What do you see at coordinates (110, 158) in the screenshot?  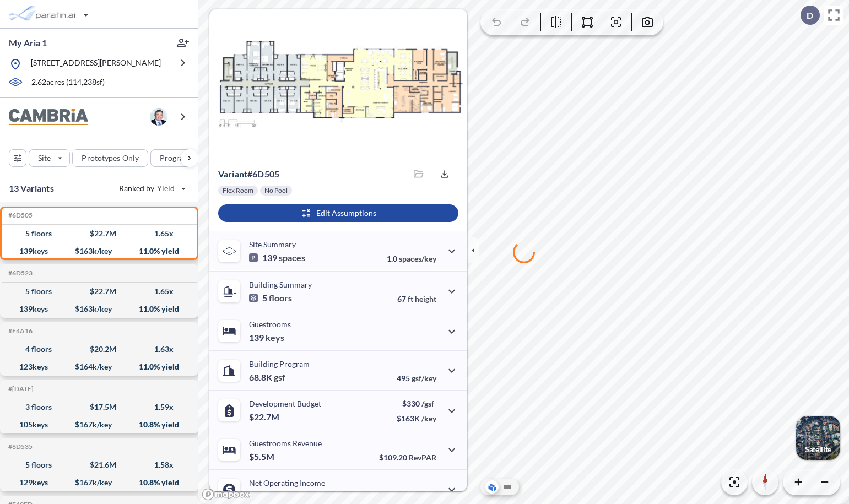 I see `p: Prototypes Only` at bounding box center [110, 158].